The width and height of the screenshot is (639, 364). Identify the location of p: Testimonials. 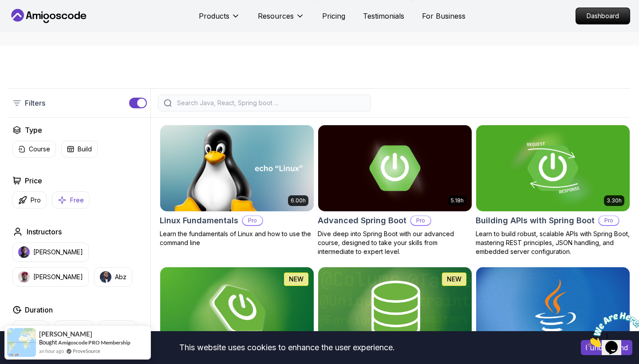
(384, 16).